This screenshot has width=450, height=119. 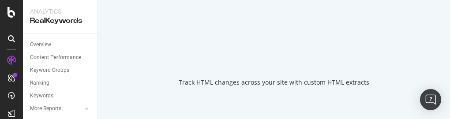 I want to click on a: Ranking, so click(x=60, y=83).